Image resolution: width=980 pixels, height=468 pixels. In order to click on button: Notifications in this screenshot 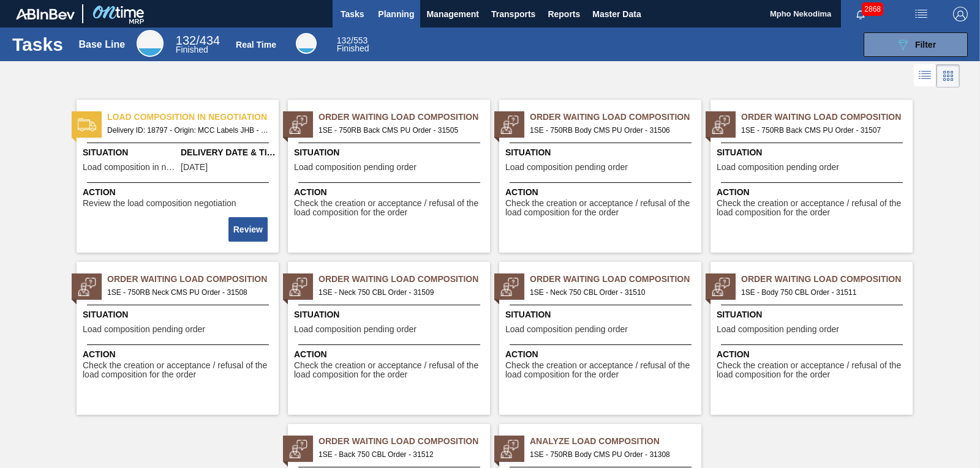, I will do `click(861, 14)`.